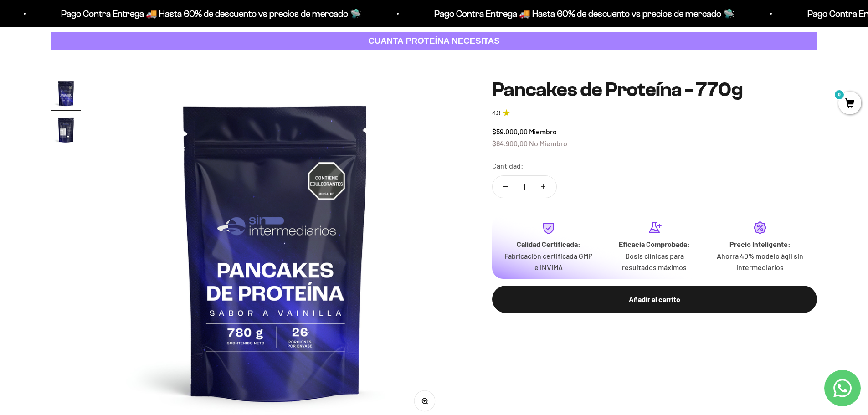 The image size is (868, 415). I want to click on a: CUANTA PROTEÍNA NECESITAS, so click(435, 41).